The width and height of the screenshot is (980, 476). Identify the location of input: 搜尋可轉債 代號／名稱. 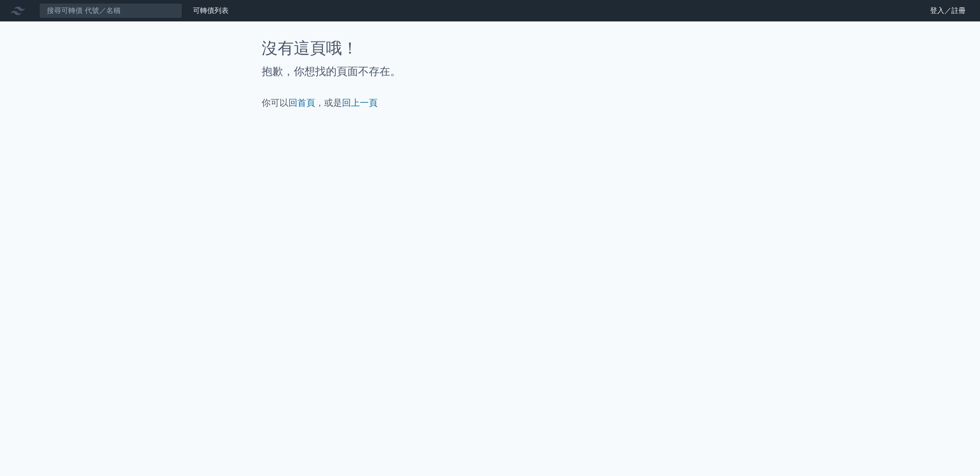
(111, 11).